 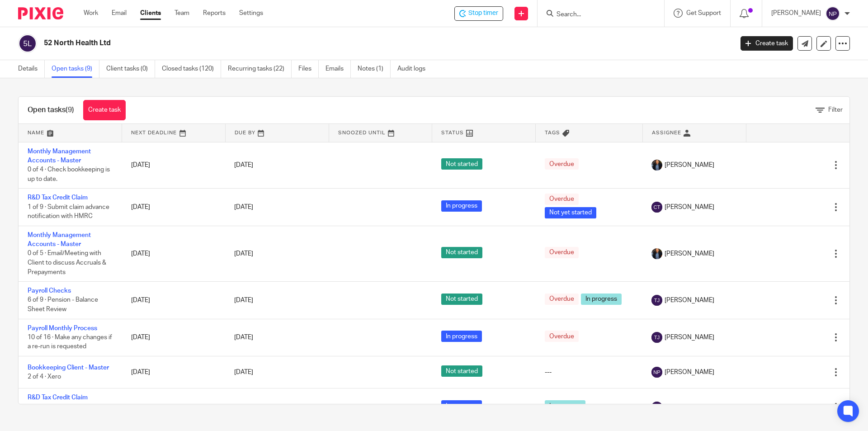 What do you see at coordinates (182, 13) in the screenshot?
I see `a: Team` at bounding box center [182, 13].